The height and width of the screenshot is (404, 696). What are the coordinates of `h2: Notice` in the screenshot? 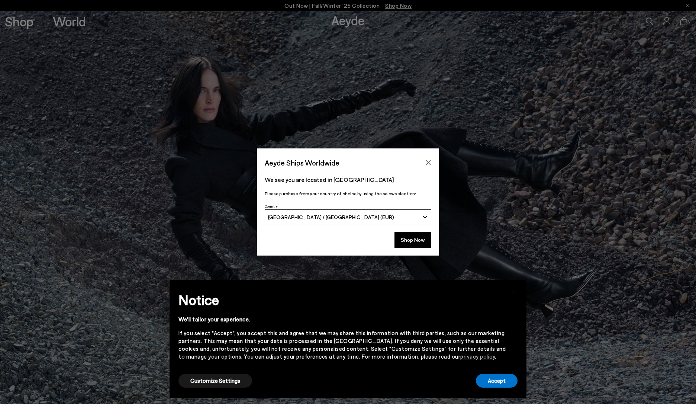 It's located at (342, 300).